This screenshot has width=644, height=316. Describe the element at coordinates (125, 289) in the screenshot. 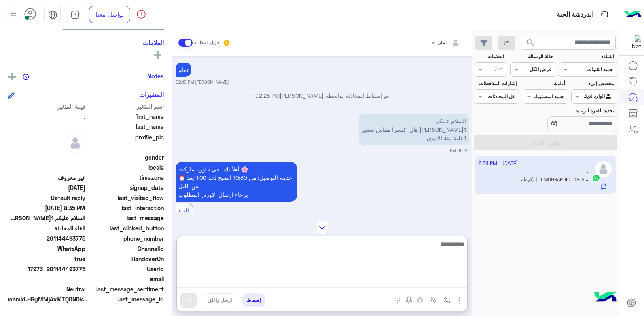

I see `span: last_message_sentiment` at that location.